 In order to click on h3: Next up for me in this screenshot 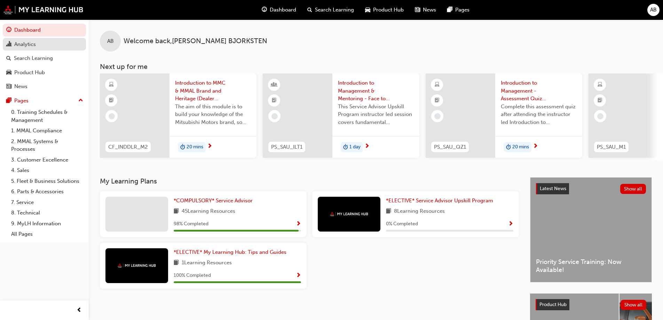, I will do `click(376, 66)`.